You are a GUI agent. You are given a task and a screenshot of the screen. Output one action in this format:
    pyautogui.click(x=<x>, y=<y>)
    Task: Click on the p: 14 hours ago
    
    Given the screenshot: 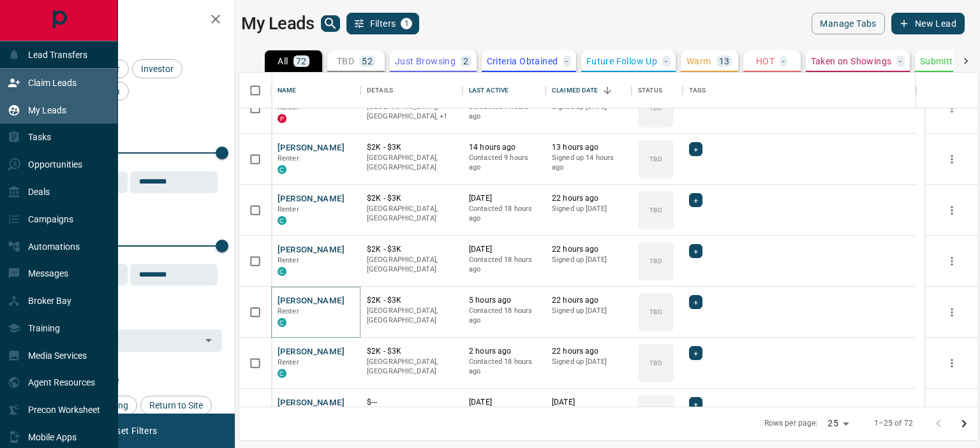 What is the action you would take?
    pyautogui.click(x=503, y=147)
    